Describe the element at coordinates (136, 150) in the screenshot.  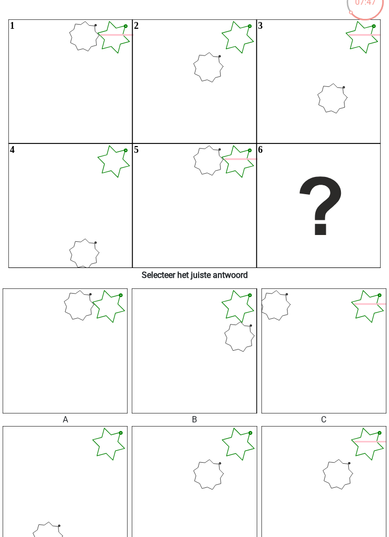
I see `text: 5` at that location.